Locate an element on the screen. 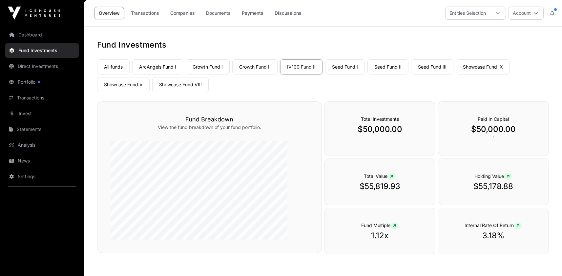 This screenshot has width=562, height=276. a: ArcAngels Fund I is located at coordinates (158, 67).